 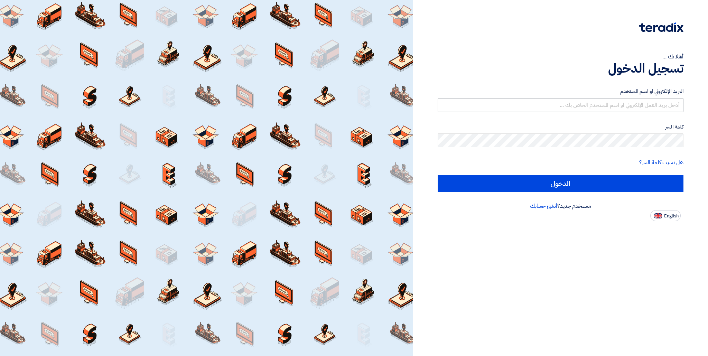 What do you see at coordinates (661, 162) in the screenshot?
I see `a: هل نسيت كلمة السر؟` at bounding box center [661, 162].